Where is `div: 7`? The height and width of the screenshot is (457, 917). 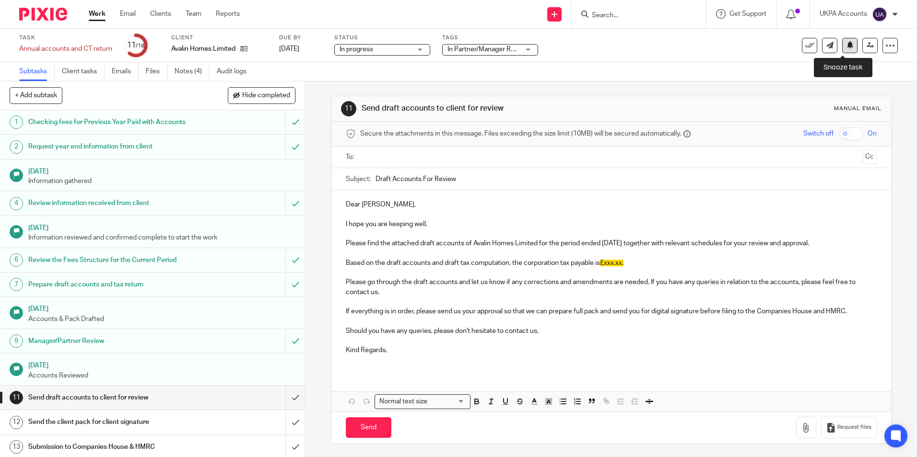
div: 7 is located at coordinates (16, 285).